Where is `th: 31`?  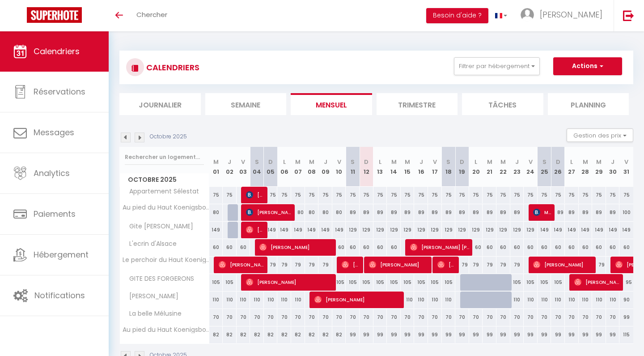
th: 31 is located at coordinates (626, 166).